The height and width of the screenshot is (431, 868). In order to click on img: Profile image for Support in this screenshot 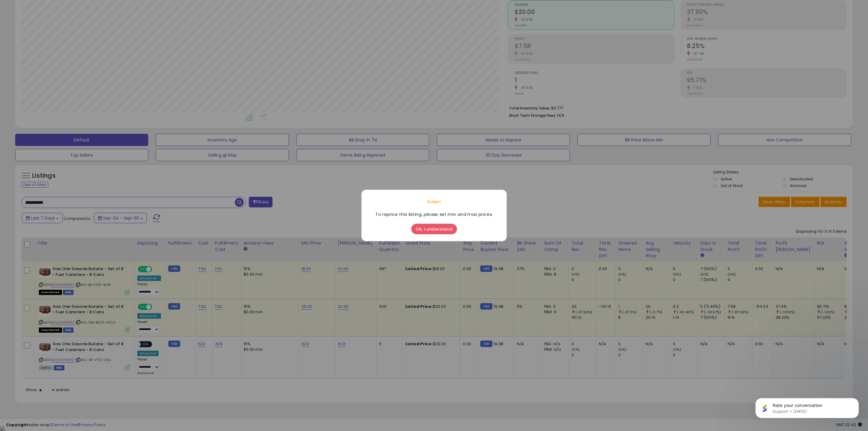, I will do `click(19, 23)`.